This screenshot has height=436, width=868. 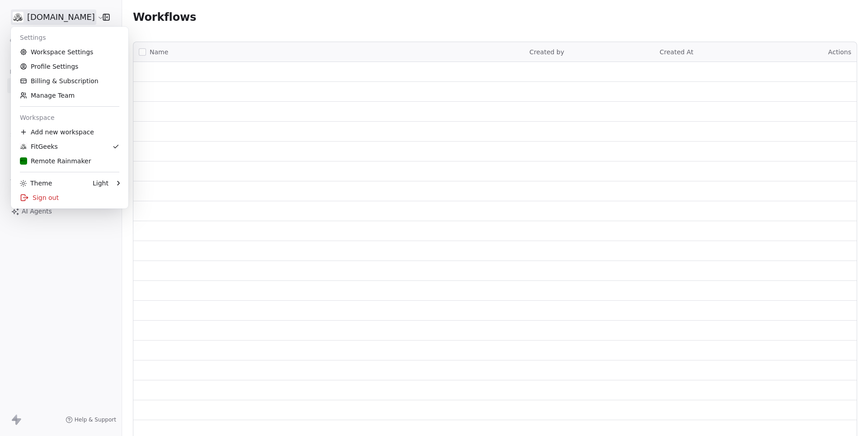 What do you see at coordinates (70, 37) in the screenshot?
I see `div: Settings` at bounding box center [70, 37].